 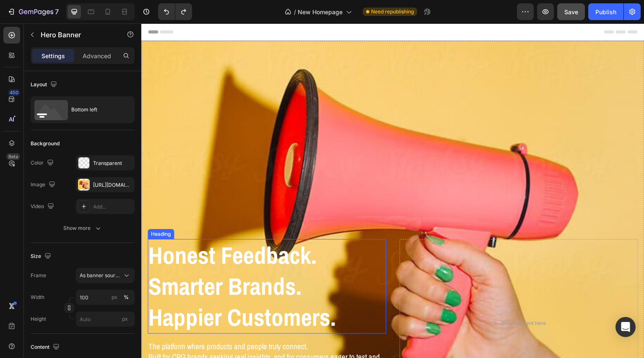 What do you see at coordinates (126, 297) in the screenshot?
I see `button: px` at bounding box center [126, 297].